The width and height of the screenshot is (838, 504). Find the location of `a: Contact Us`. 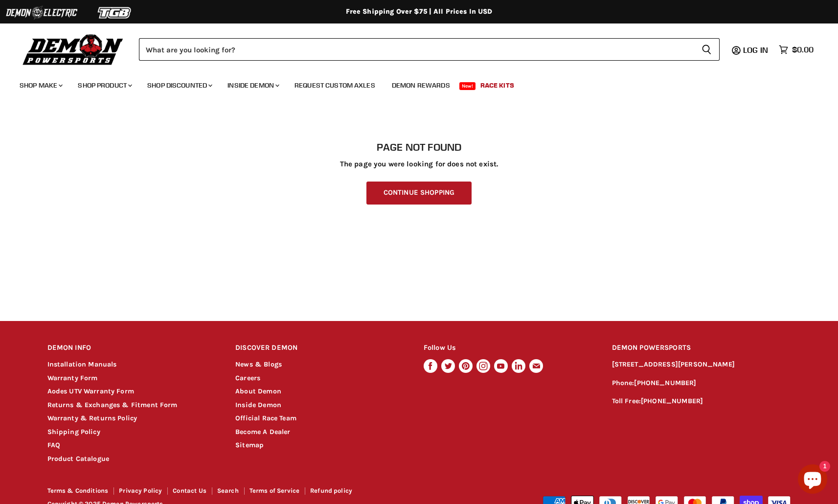

a: Contact Us is located at coordinates (189, 490).